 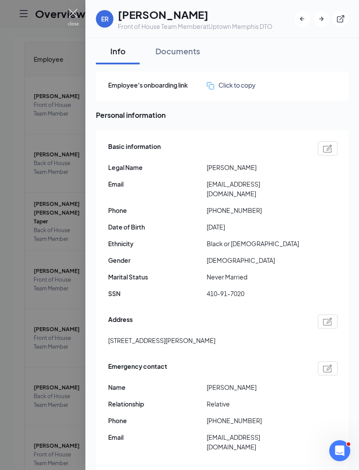 What do you see at coordinates (157, 244) in the screenshot?
I see `span: Ethnicity` at bounding box center [157, 244].